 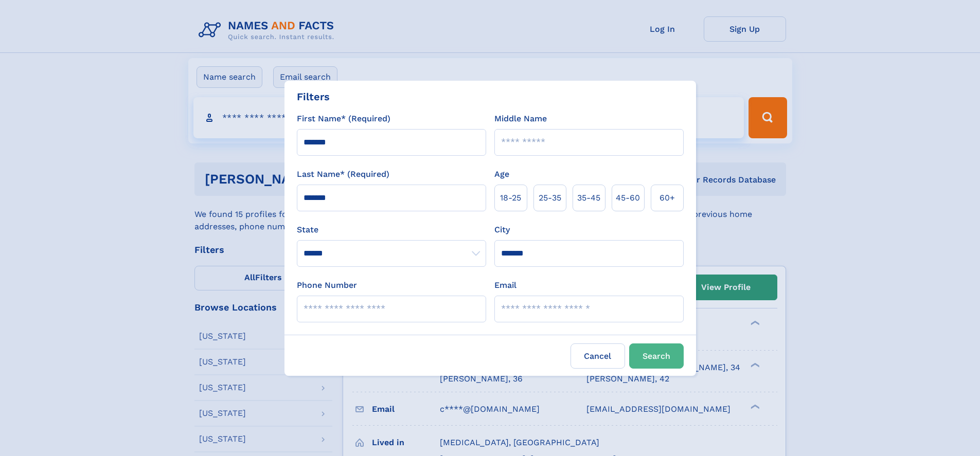 What do you see at coordinates (597, 355) in the screenshot?
I see `label: Cancel` at bounding box center [597, 355].